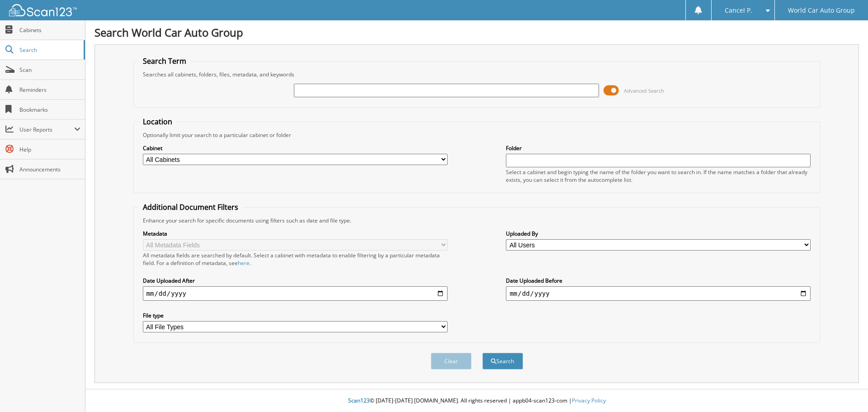  I want to click on legend: Location, so click(157, 122).